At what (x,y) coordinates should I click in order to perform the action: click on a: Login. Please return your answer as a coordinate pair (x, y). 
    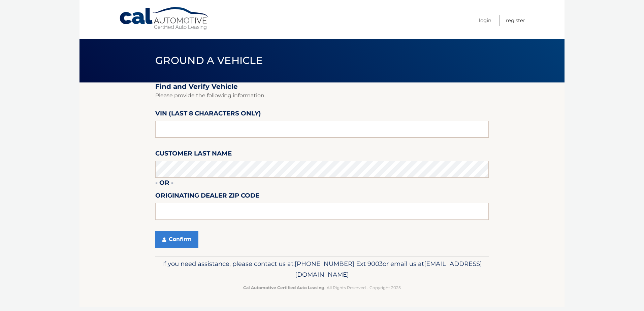
    Looking at the image, I should click on (485, 20).